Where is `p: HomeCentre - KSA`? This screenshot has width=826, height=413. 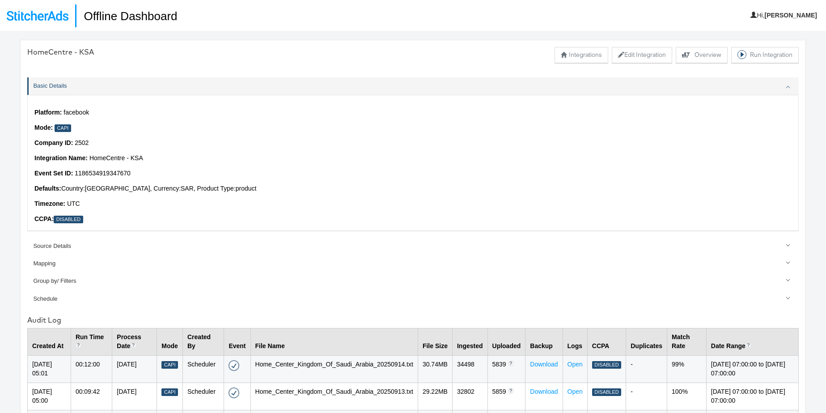
p: HomeCentre - KSA is located at coordinates (413, 158).